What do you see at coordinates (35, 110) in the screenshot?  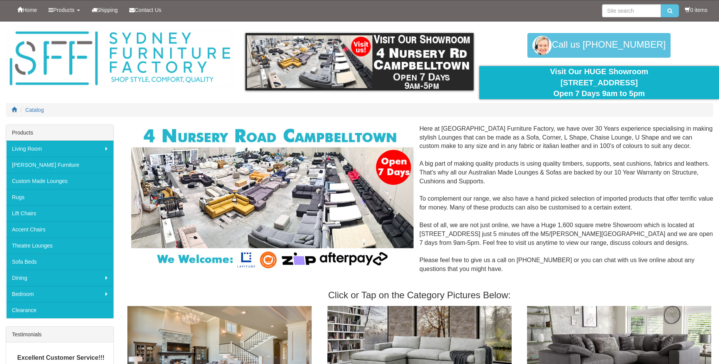 I see `span: Catalog` at bounding box center [35, 110].